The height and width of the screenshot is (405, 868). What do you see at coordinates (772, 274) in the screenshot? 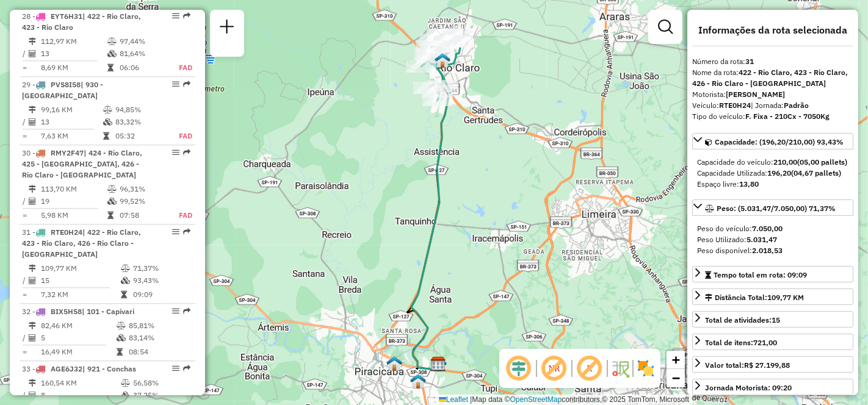
I see `a: Tempo total em rota: 09:09` at bounding box center [772, 274].